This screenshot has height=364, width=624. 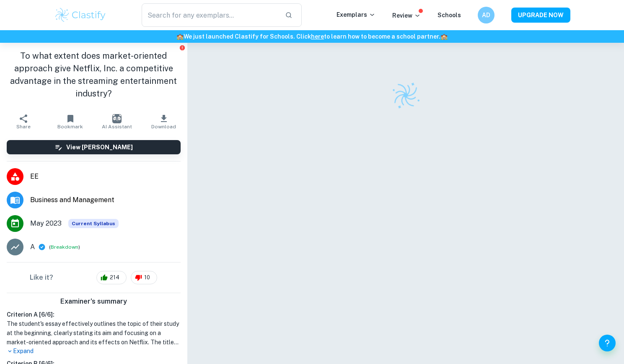 What do you see at coordinates (486, 15) in the screenshot?
I see `button: AD` at bounding box center [486, 15].